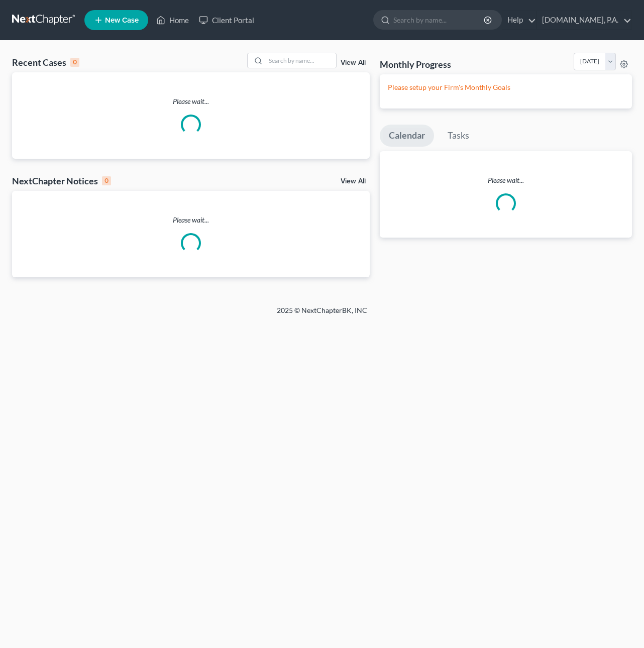 This screenshot has height=648, width=644. What do you see at coordinates (226, 20) in the screenshot?
I see `a: Client Portal` at bounding box center [226, 20].